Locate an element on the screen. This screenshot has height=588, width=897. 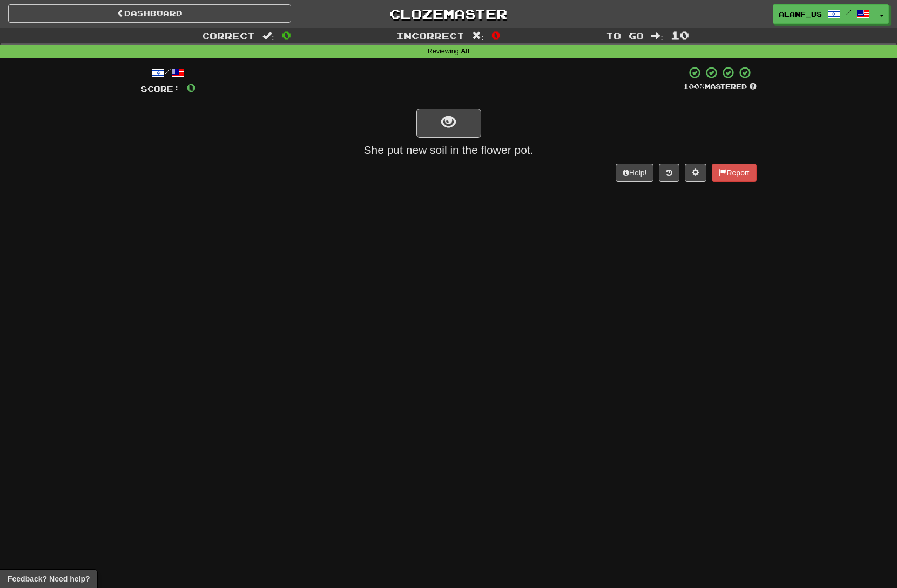
button: show sentence is located at coordinates (449, 123).